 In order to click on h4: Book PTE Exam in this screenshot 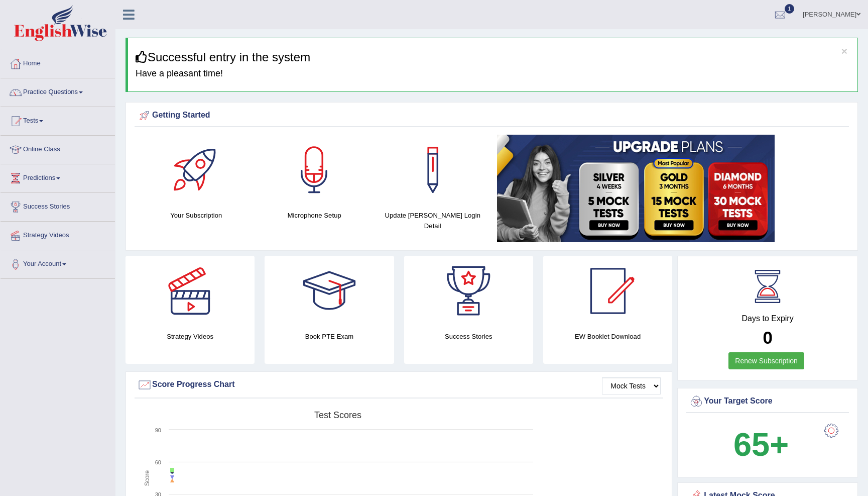, I will do `click(329, 336)`.